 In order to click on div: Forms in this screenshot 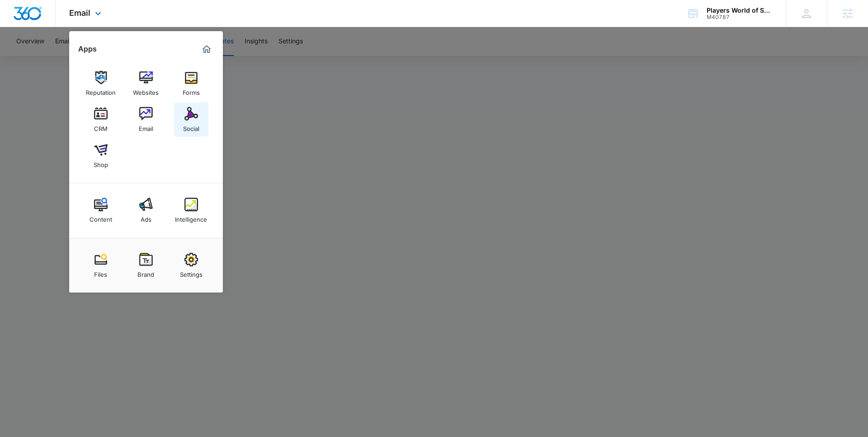, I will do `click(191, 90)`.